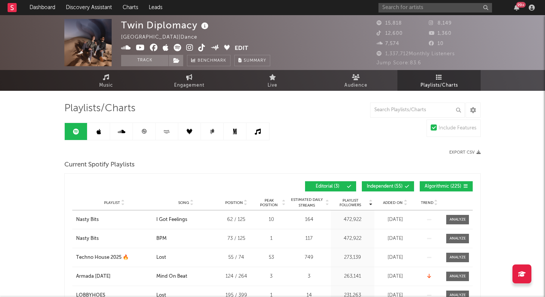 The height and width of the screenshot is (297, 545). Describe the element at coordinates (112, 203) in the screenshot. I see `span: Playlist` at that location.